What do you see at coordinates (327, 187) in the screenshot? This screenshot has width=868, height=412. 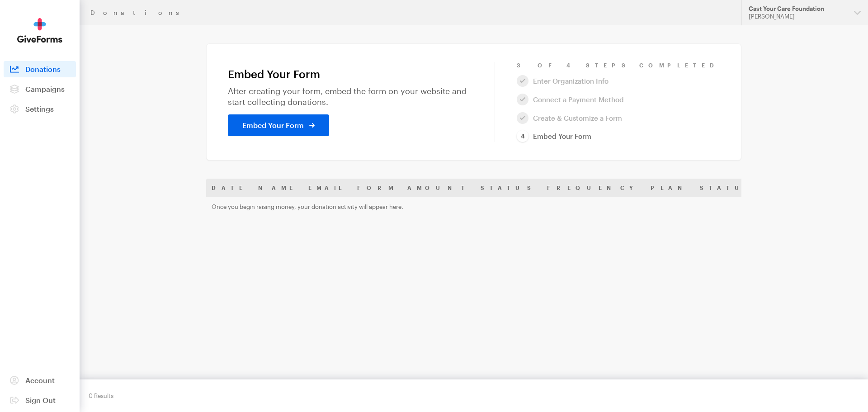 I see `th: Email` at bounding box center [327, 187].